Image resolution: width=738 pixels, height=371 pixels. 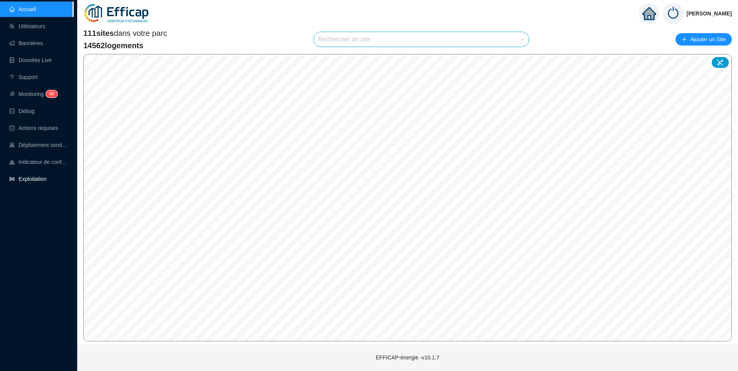 What do you see at coordinates (125, 46) in the screenshot?
I see `span: 14562 logements` at bounding box center [125, 46].